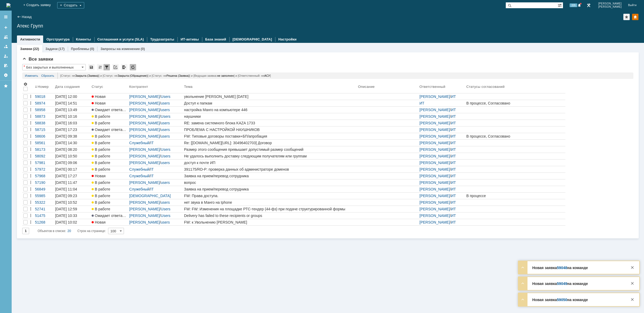 The width and height of the screenshot is (644, 313). I want to click on div: Статус, so click(97, 87).